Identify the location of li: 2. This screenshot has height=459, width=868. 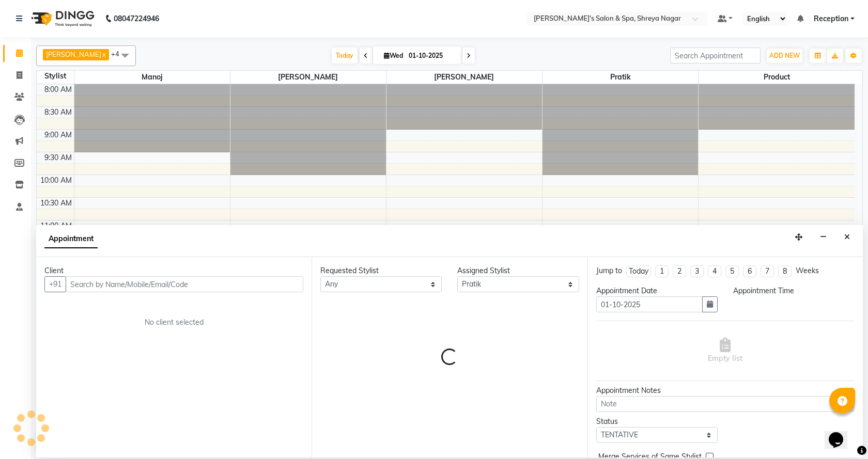
(680, 271).